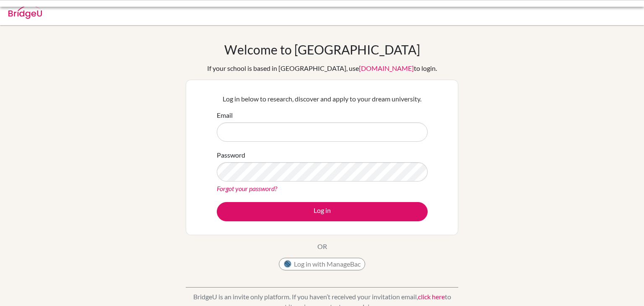  I want to click on label: Password, so click(231, 155).